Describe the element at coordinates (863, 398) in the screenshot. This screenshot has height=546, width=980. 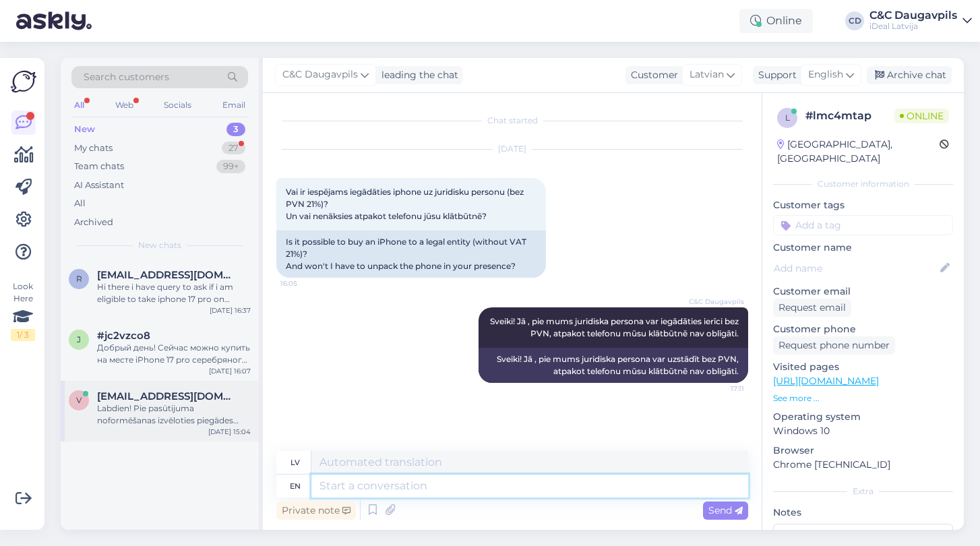
I see `p: See more ...` at that location.